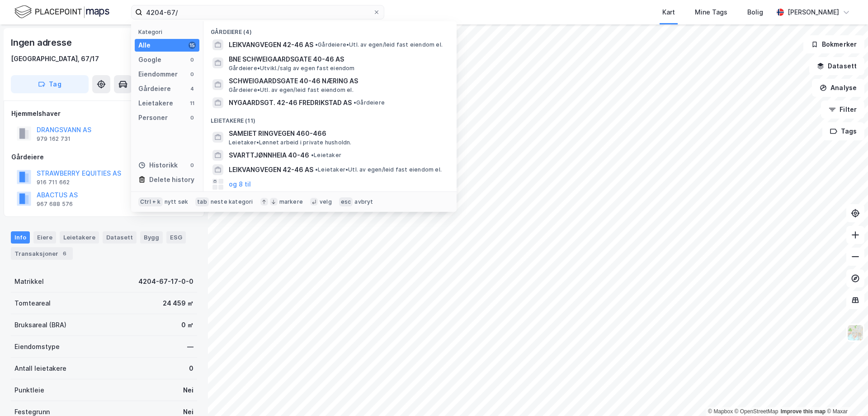 The width and height of the screenshot is (868, 416). What do you see at coordinates (192, 89) in the screenshot?
I see `div: 4` at bounding box center [192, 89].